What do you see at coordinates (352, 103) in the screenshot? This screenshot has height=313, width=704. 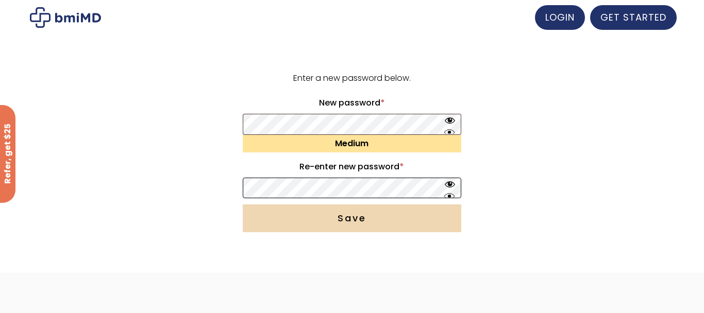 I see `label: New password` at bounding box center [352, 103].